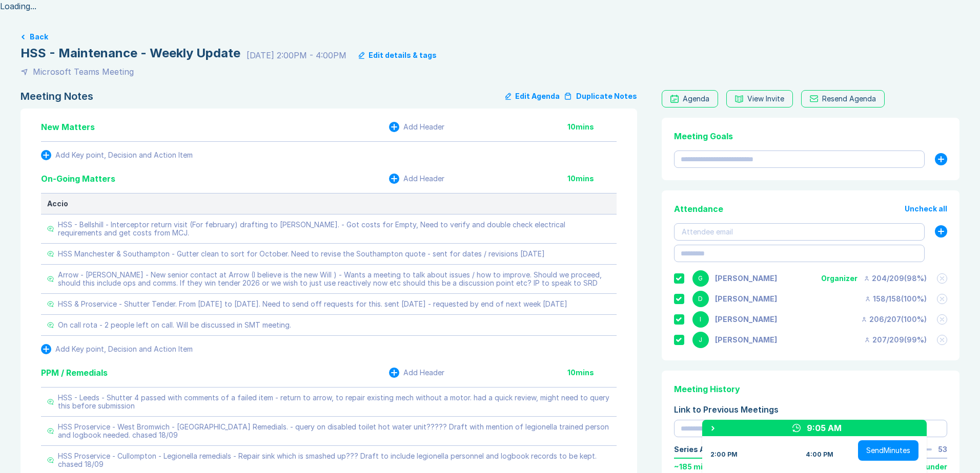 The width and height of the screenshot is (980, 473). Describe the element at coordinates (601, 96) in the screenshot. I see `button: Duplicate Notes` at that location.